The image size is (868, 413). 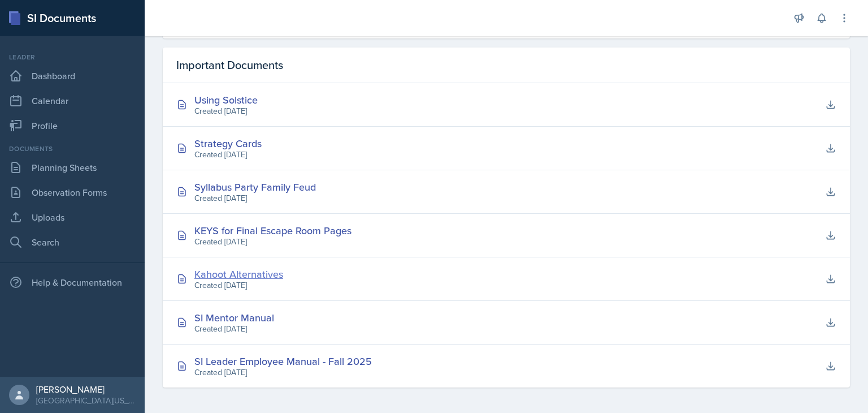 I want to click on div: Using Solstice, so click(x=226, y=100).